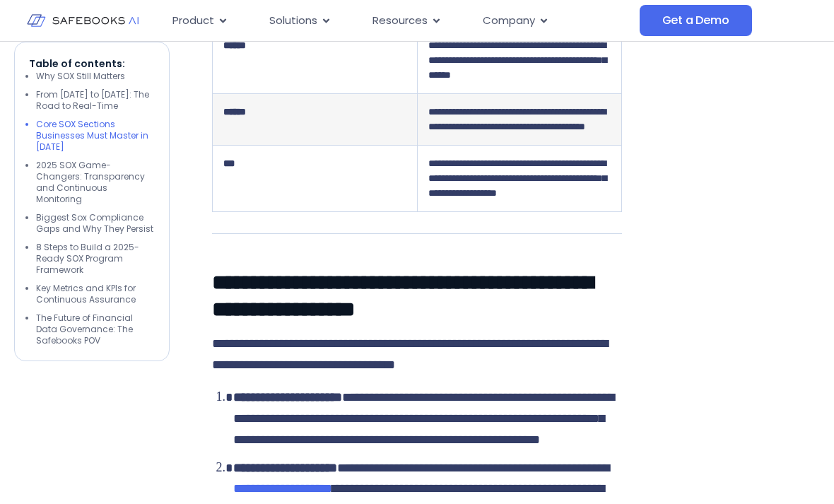  Describe the element at coordinates (695, 20) in the screenshot. I see `a: Get a Demo` at that location.